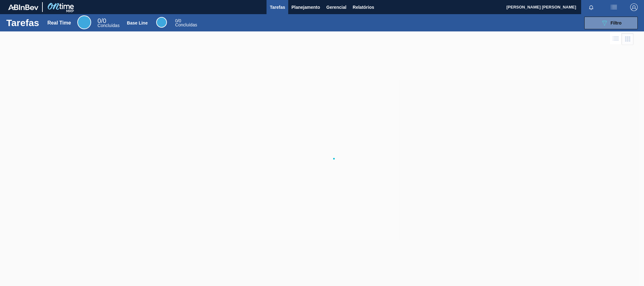 The height and width of the screenshot is (286, 644). I want to click on span: Tarefas, so click(277, 8).